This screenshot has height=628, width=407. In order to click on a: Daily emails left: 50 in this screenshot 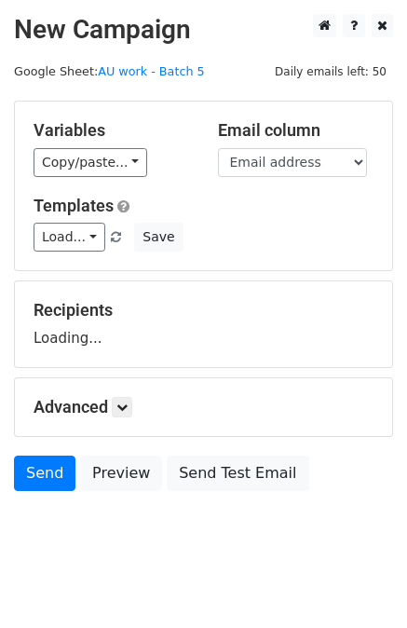, I will do `click(331, 71)`.